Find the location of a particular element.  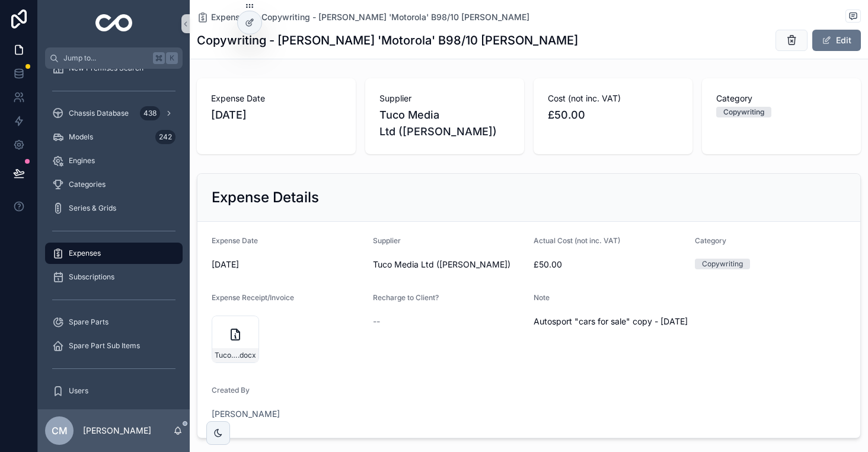

div: scrollable content is located at coordinates (114, 239).